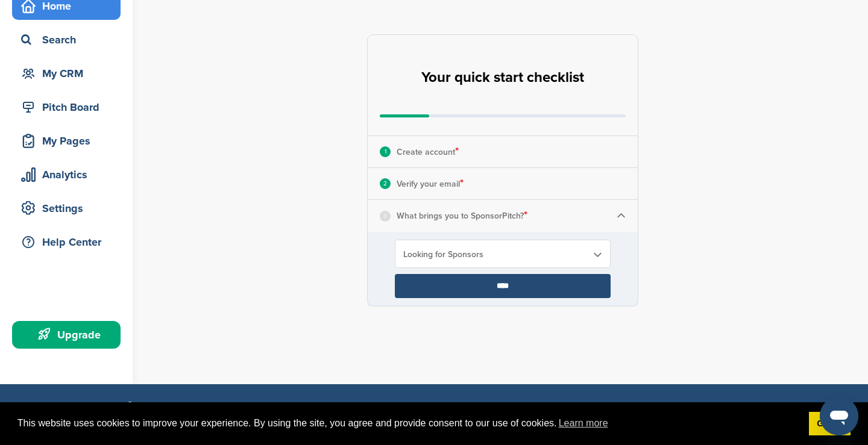 This screenshot has height=445, width=868. Describe the element at coordinates (583, 423) in the screenshot. I see `a: learn more about cookies` at that location.